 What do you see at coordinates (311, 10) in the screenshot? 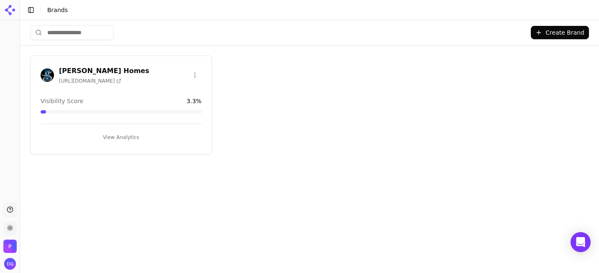
I see `nav: breadcrumb` at bounding box center [311, 10].